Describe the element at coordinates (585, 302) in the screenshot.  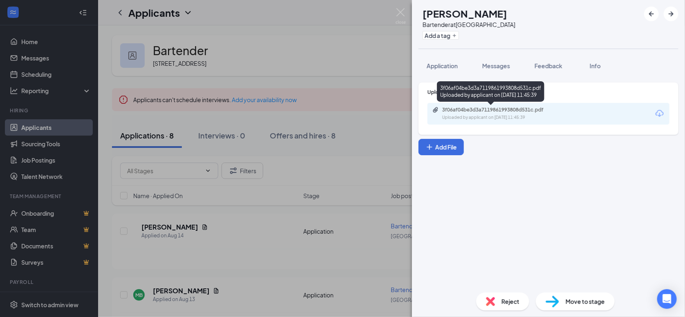
I see `span: Move to stage` at that location.